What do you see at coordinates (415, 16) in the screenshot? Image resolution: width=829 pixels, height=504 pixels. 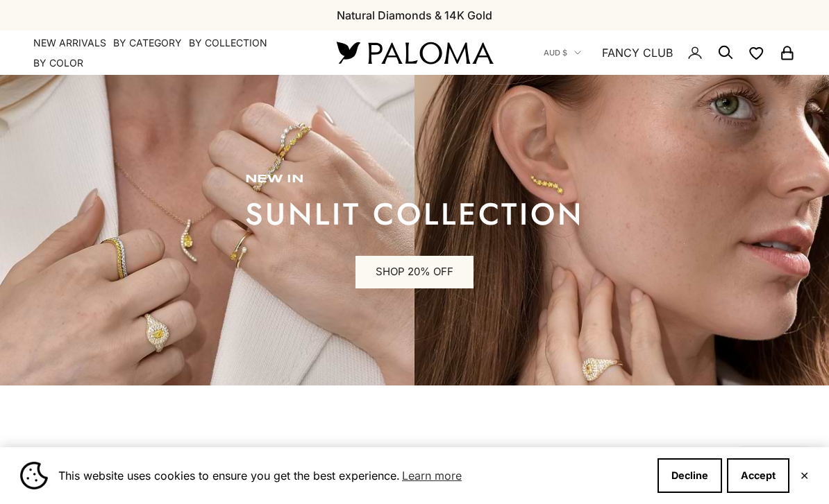 I see `p: Natural Diamonds & 14K Gold` at bounding box center [415, 16].